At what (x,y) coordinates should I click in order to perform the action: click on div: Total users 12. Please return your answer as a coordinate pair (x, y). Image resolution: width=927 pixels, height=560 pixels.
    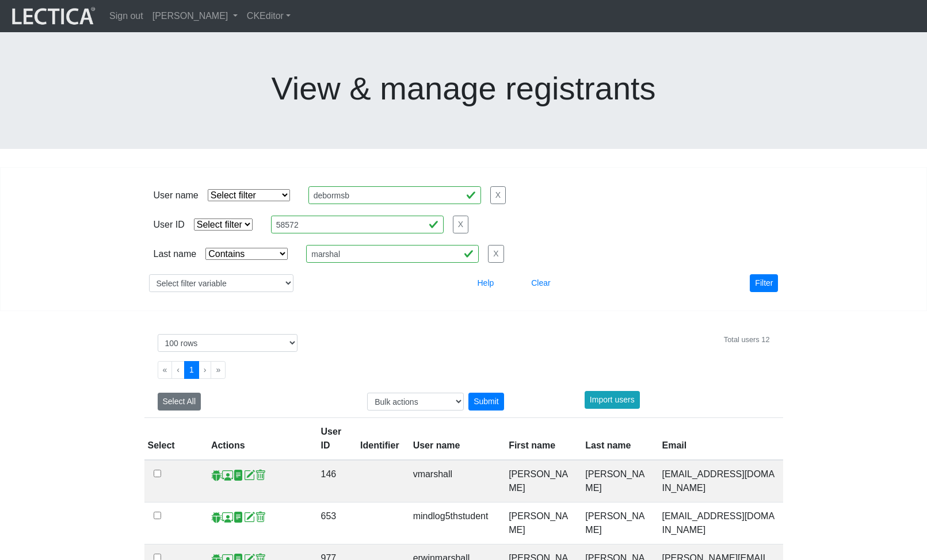
    Looking at the image, I should click on (747, 339).